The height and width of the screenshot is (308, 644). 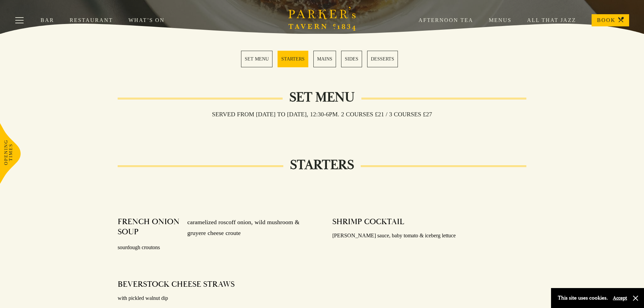 What do you see at coordinates (352, 59) in the screenshot?
I see `a: 4 / 5` at bounding box center [352, 59].